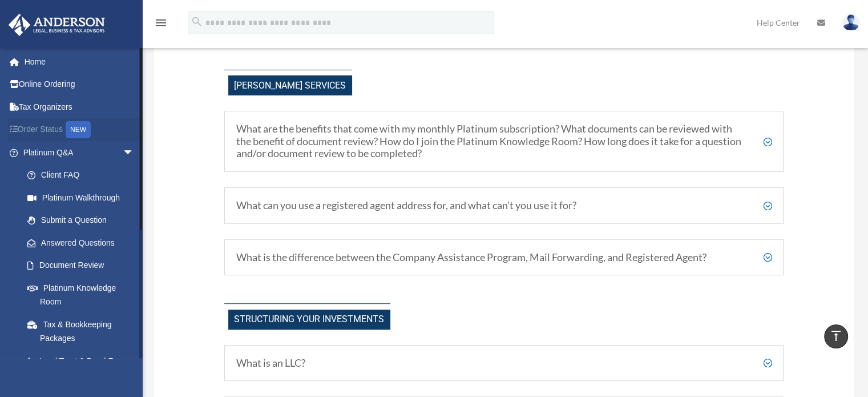  Describe the element at coordinates (79, 85) in the screenshot. I see `a: Online Ordering` at that location.